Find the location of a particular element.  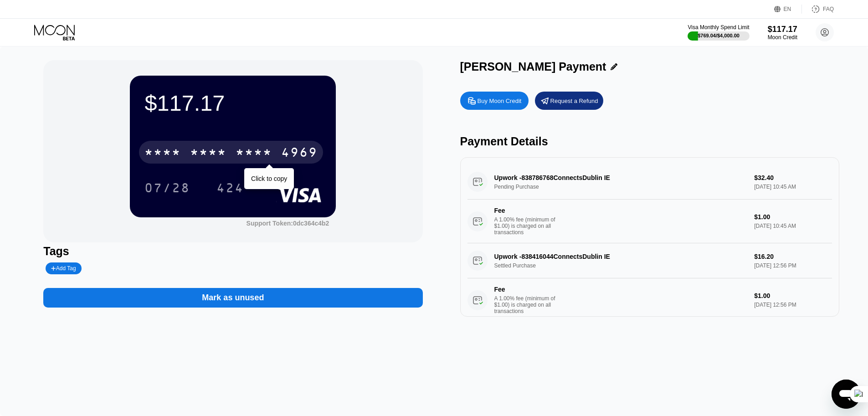

div: Support Token: 0dc364c4b2 is located at coordinates (288, 223).